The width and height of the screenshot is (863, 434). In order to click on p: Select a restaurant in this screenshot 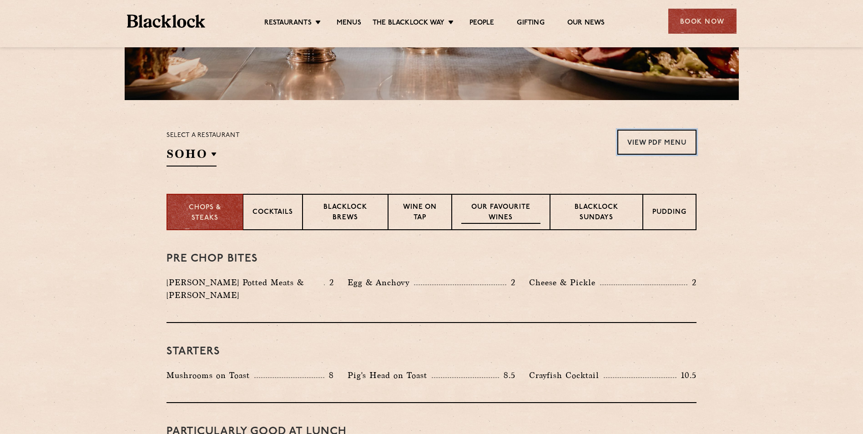, I will do `click(203, 136)`.